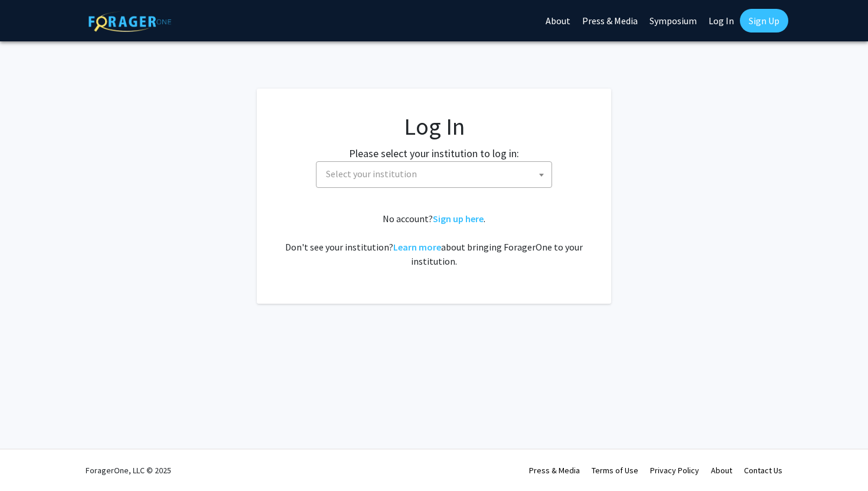 Image resolution: width=868 pixels, height=491 pixels. Describe the element at coordinates (674, 470) in the screenshot. I see `a: Privacy Policy` at that location.